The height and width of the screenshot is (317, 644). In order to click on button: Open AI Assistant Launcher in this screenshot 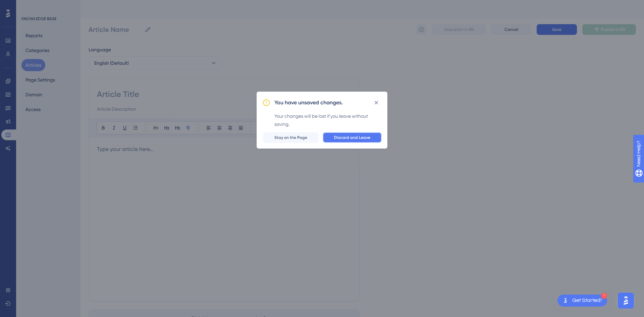, I will do `click(10, 10)`.